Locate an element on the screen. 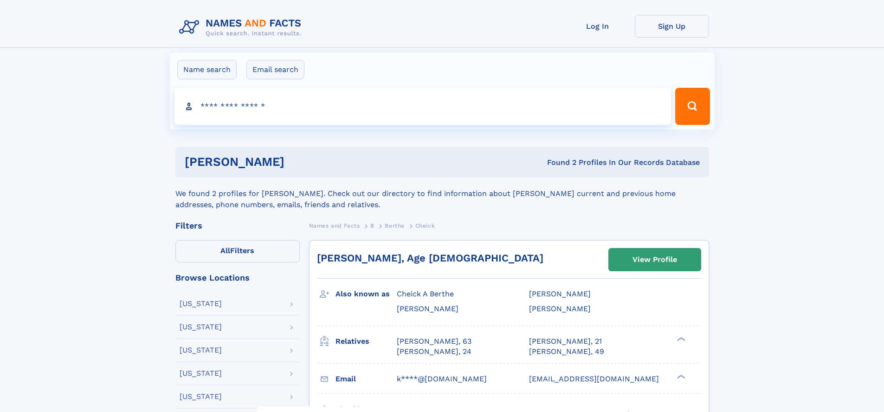 This screenshot has height=412, width=884. label: Filters is located at coordinates (238, 251).